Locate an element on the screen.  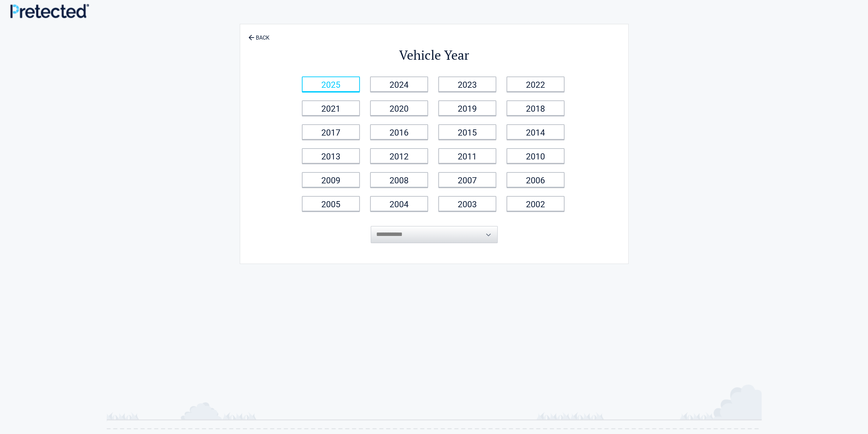
a: 2017 is located at coordinates (331, 132).